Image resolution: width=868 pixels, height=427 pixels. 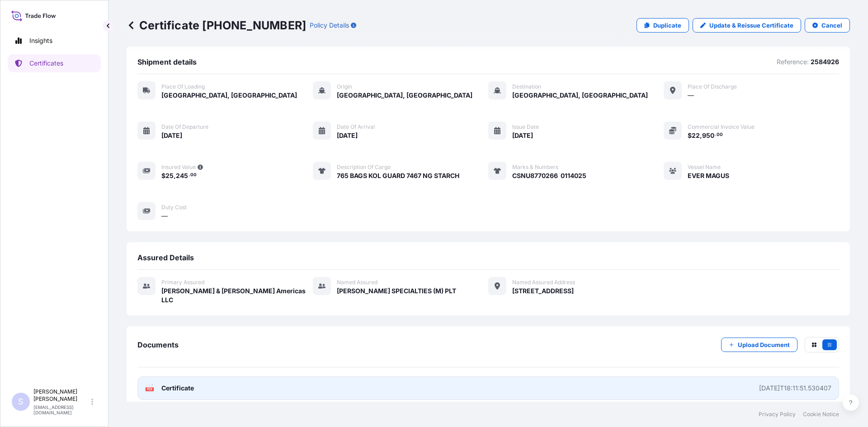 I want to click on span: Place of Loading, so click(x=183, y=87).